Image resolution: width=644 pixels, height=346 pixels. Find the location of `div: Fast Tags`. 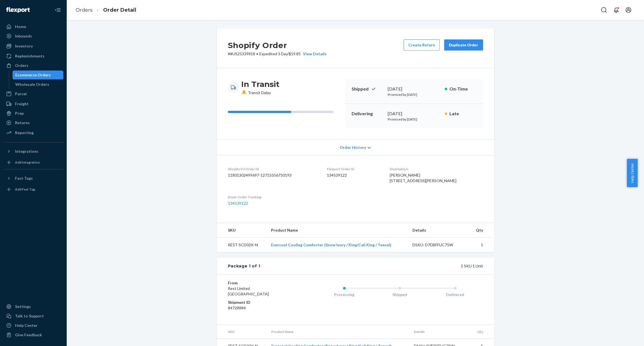

div: Fast Tags is located at coordinates (24, 178).